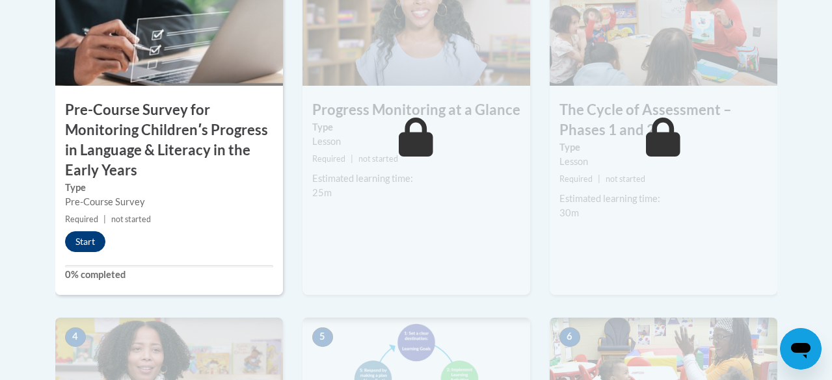  Describe the element at coordinates (570, 337) in the screenshot. I see `span: 6` at that location.